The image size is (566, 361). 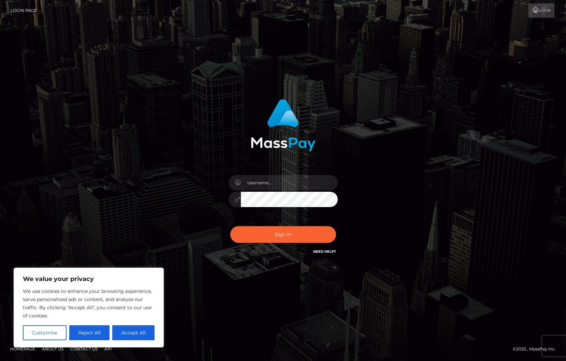 What do you see at coordinates (22, 349) in the screenshot?
I see `a: Homepage` at bounding box center [22, 349].